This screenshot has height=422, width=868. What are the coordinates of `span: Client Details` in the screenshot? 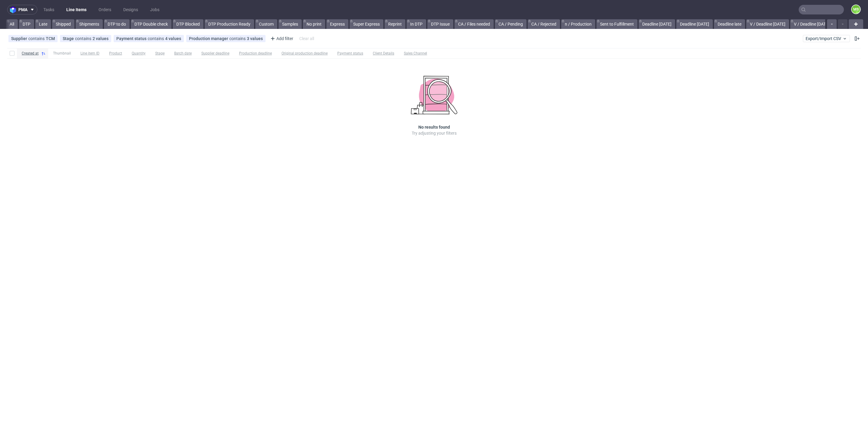 It's located at (384, 54).